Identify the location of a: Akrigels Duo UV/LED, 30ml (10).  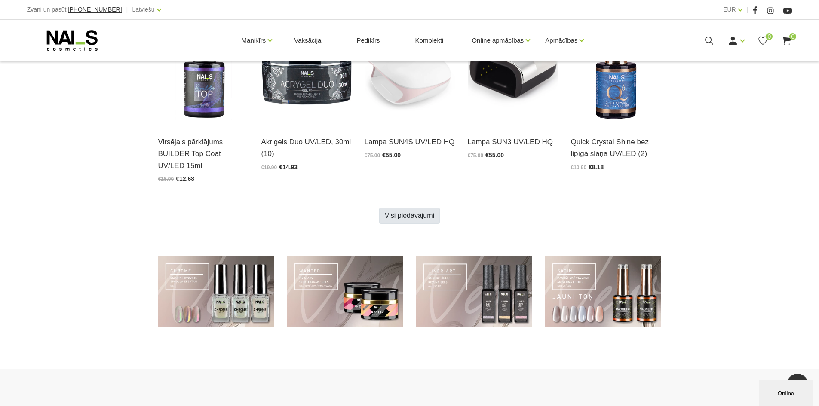
(307, 148).